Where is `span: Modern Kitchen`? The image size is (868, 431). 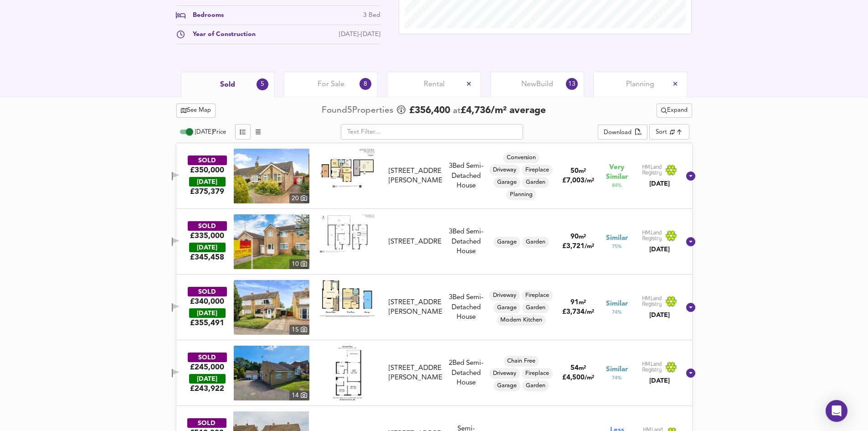 span: Modern Kitchen is located at coordinates (521, 320).